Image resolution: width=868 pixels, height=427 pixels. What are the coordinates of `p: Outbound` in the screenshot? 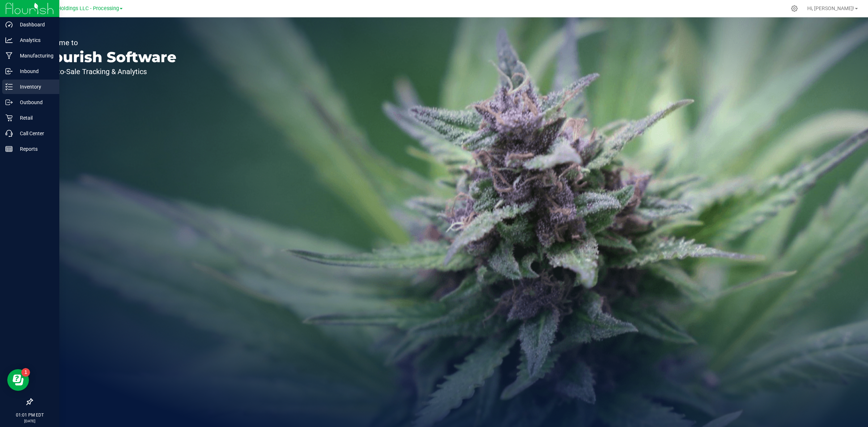 It's located at (35, 102).